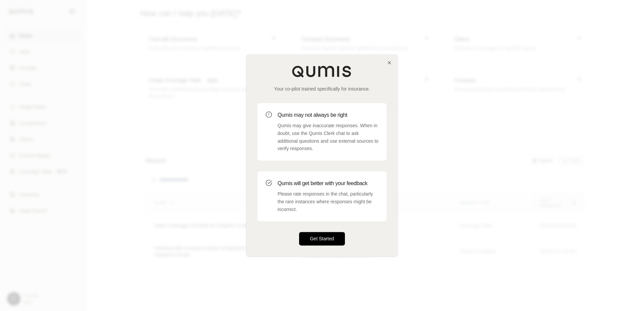 The height and width of the screenshot is (311, 644). I want to click on p: Qumis may give inaccurate responses. When in doubt, use the Qumis Clerk chat to ask additional qu..., so click(328, 137).